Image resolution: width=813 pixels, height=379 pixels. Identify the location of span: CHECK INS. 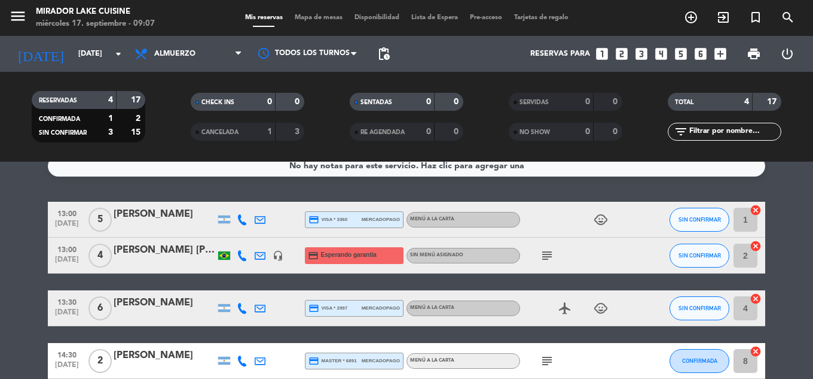
(218, 102).